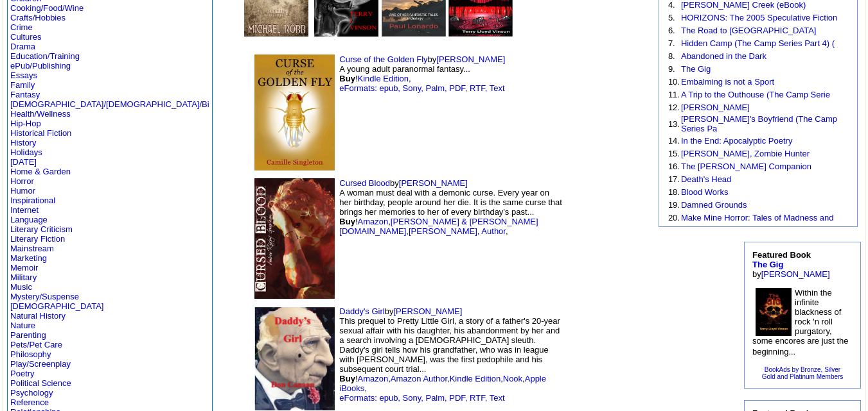 This screenshot has width=868, height=411. Describe the element at coordinates (22, 374) in the screenshot. I see `a: Poetry` at that location.